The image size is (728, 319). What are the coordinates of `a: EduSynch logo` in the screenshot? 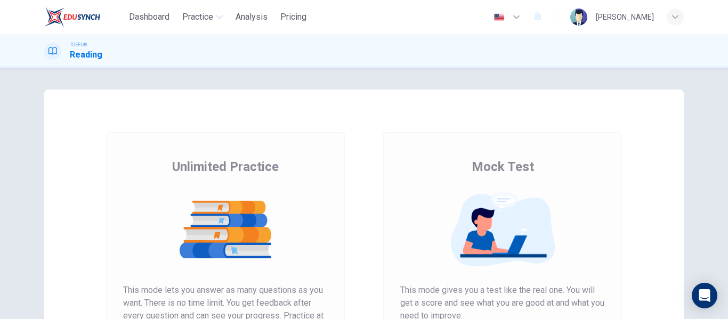 It's located at (84, 17).